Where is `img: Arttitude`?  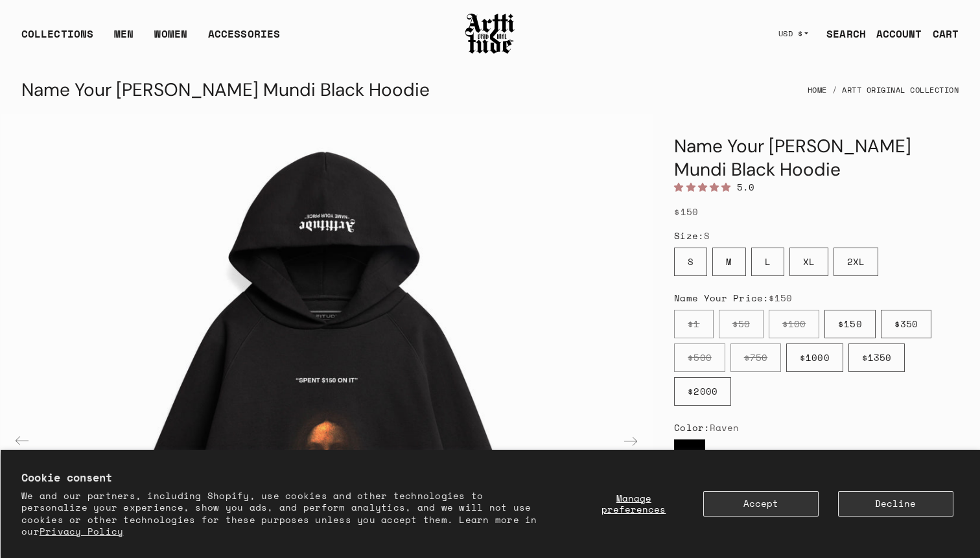 img: Arttitude is located at coordinates (490, 33).